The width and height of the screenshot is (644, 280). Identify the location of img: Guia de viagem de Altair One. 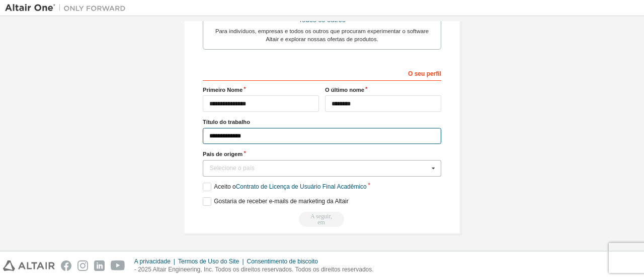
(68, 8).